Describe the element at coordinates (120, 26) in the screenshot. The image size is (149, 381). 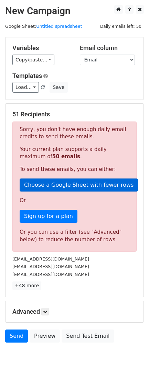
I see `span: Daily emails left: 50` at that location.